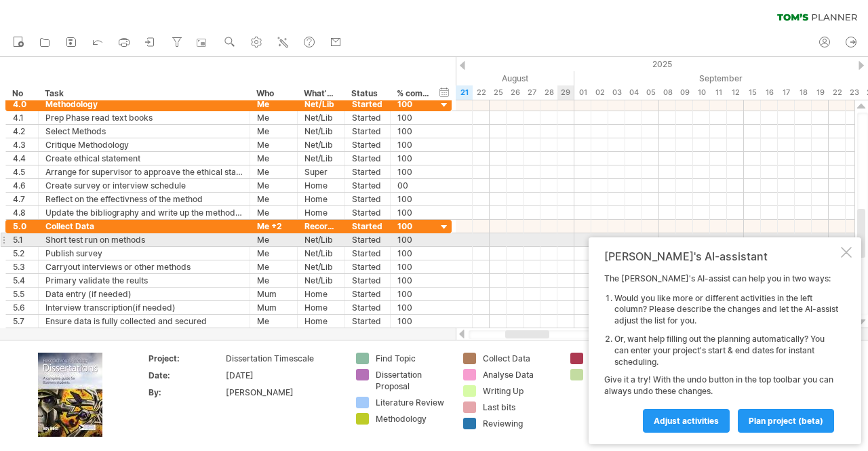 The image size is (868, 451). I want to click on div: 00, so click(413, 185).